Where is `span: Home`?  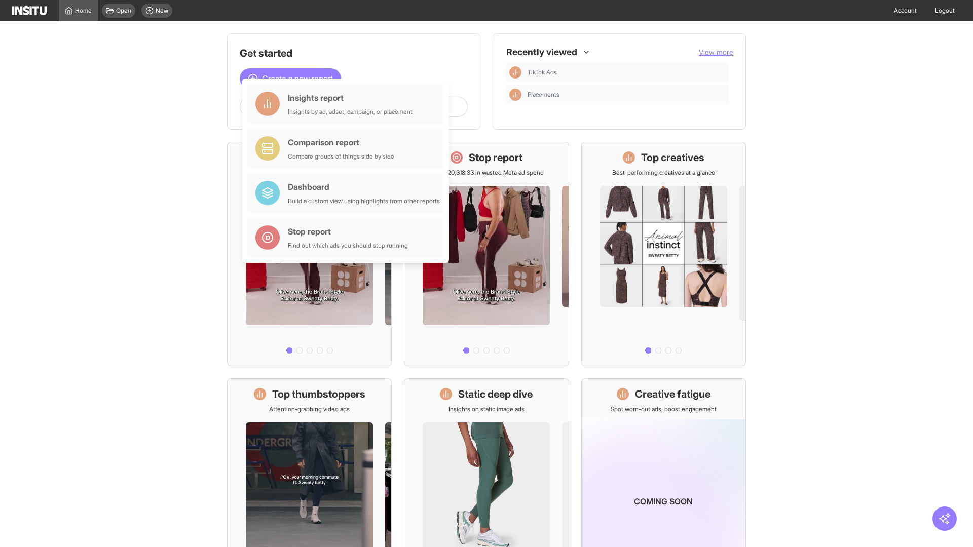 span: Home is located at coordinates (83, 11).